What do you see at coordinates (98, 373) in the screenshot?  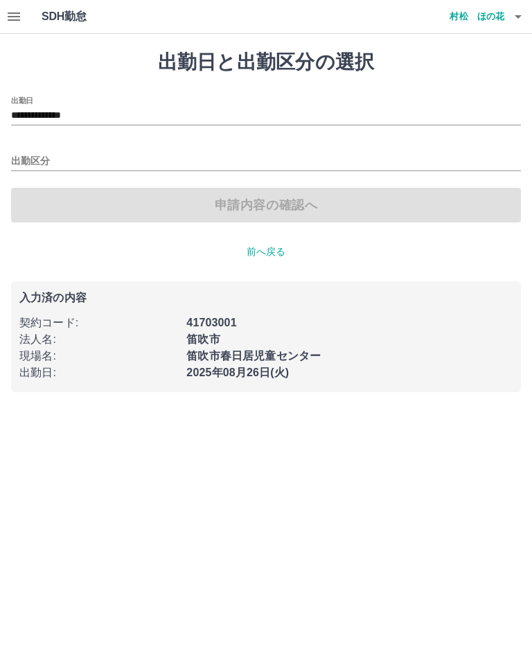 I see `p: 出勤日 :` at bounding box center [98, 373].